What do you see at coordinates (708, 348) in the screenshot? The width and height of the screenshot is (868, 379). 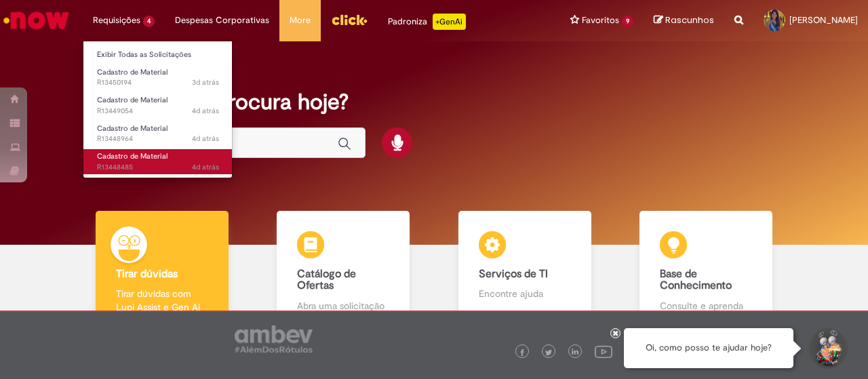 I see `div: Oi, como posso te ajudar hoje?` at bounding box center [708, 348].